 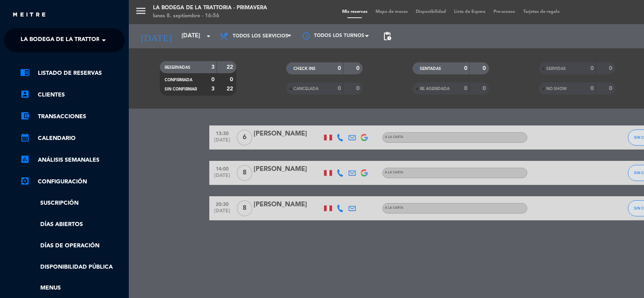 I want to click on a: Configuración, so click(x=73, y=182).